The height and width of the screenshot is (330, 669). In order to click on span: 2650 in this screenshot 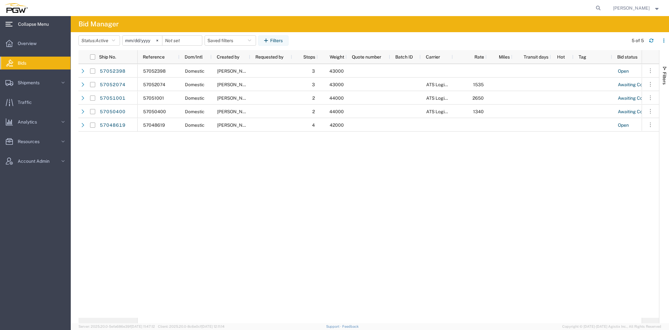, I will do `click(478, 98)`.